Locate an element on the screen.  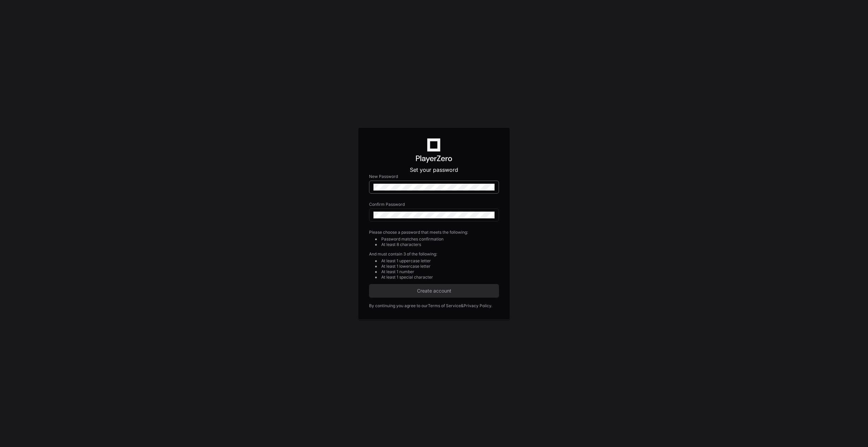
label: Confirm Password is located at coordinates (434, 204).